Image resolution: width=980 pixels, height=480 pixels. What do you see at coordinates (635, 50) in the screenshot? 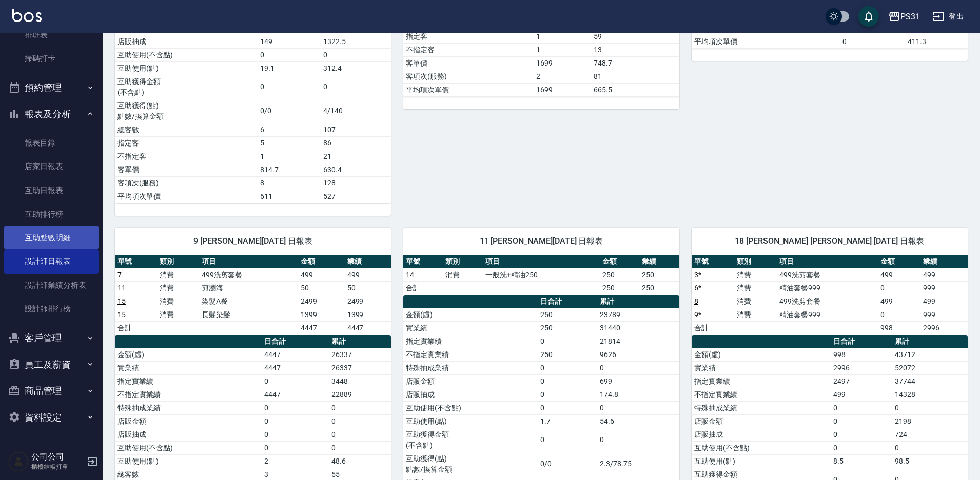
I see `td: 13` at bounding box center [635, 50].